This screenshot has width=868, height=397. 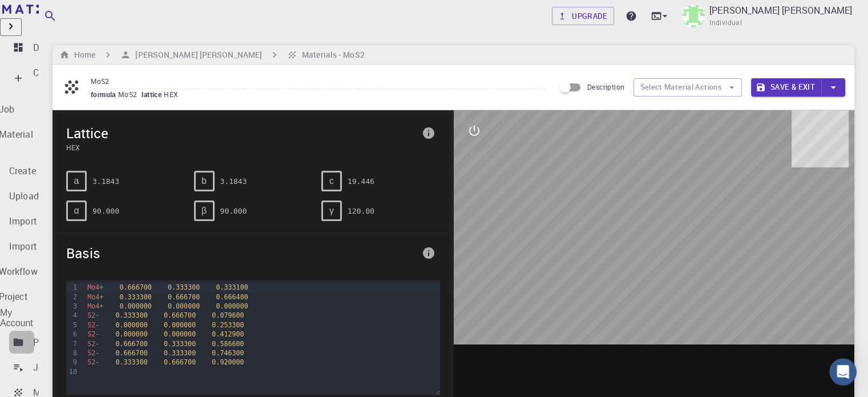 I want to click on div: 8, so click(x=73, y=353).